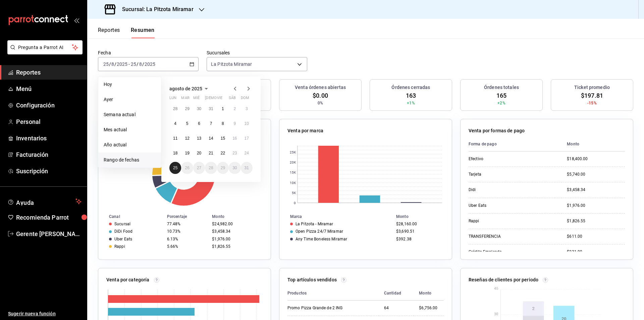 The height and width of the screenshot is (320, 644). I want to click on abbr: 22 de agosto de 2025, so click(223, 153).